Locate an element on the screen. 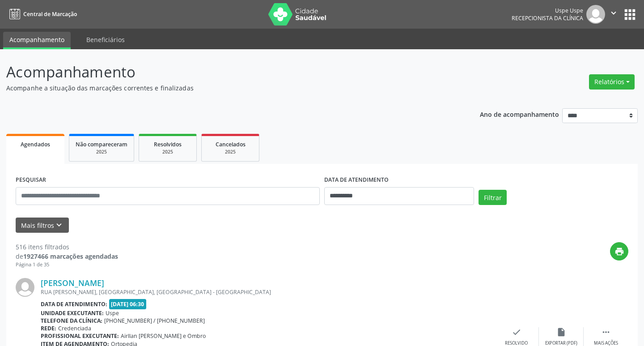  b: Telefone da clínica: is located at coordinates (72, 320).